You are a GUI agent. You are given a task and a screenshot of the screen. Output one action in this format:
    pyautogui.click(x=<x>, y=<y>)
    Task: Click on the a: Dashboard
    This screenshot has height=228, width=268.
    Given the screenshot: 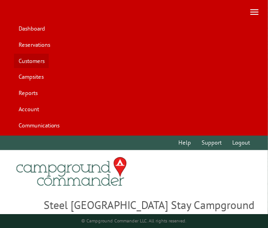 What is the action you would take?
    pyautogui.click(x=32, y=29)
    